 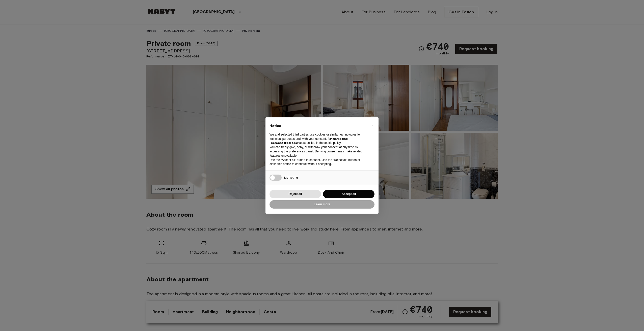 What do you see at coordinates (322, 205) in the screenshot?
I see `button: Learn more` at bounding box center [322, 205].